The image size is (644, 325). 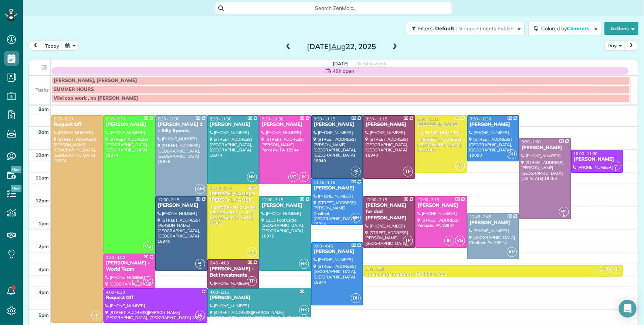 I want to click on button: next, so click(x=632, y=45).